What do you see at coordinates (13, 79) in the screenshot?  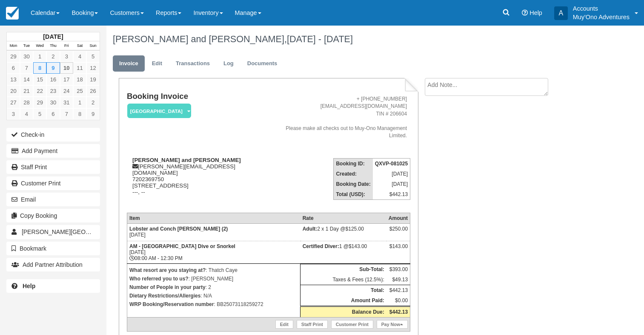 I see `a: 13` at bounding box center [13, 79].